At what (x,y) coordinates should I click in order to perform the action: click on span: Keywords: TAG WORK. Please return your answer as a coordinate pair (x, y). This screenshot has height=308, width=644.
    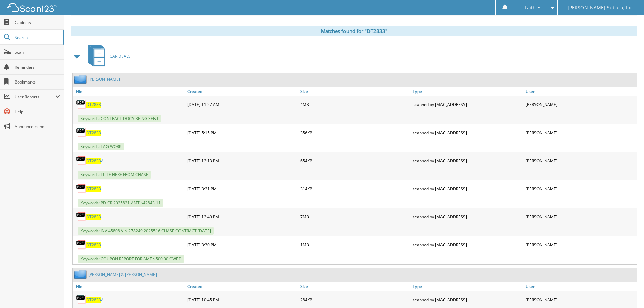
    Looking at the image, I should click on (101, 146).